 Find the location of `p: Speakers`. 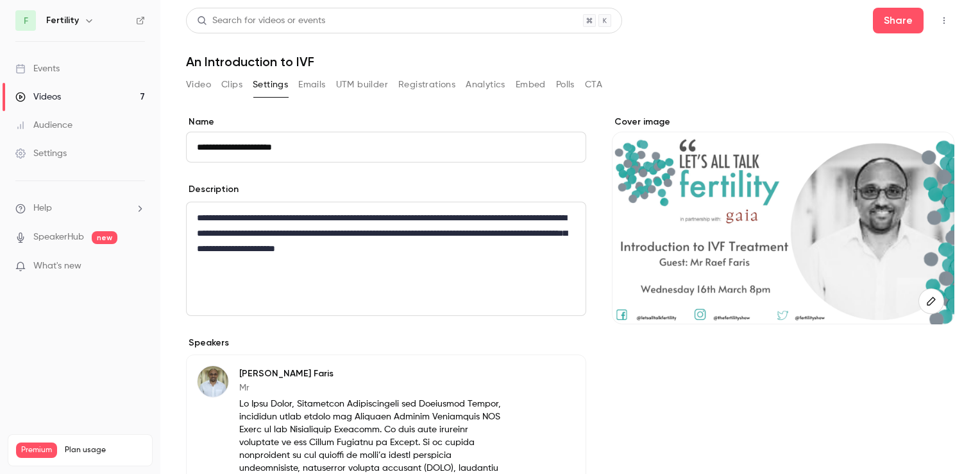

p: Speakers is located at coordinates (386, 343).